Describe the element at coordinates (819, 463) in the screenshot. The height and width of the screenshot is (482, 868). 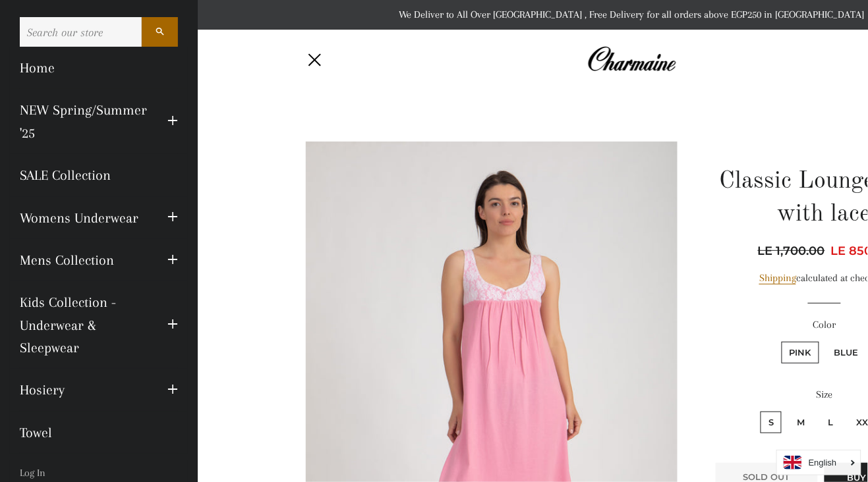
I see `a: English` at that location.